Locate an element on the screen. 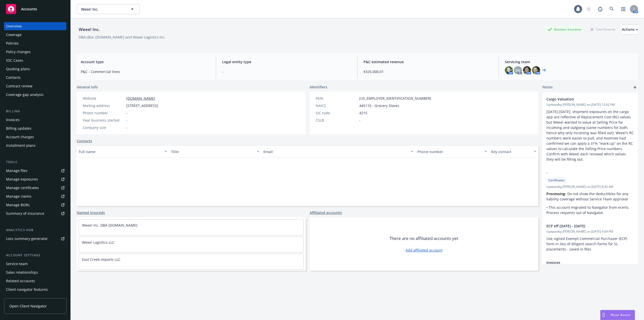 Image resolution: width=644 pixels, height=320 pixels. div: Coverage gap analysis is located at coordinates (25, 95).